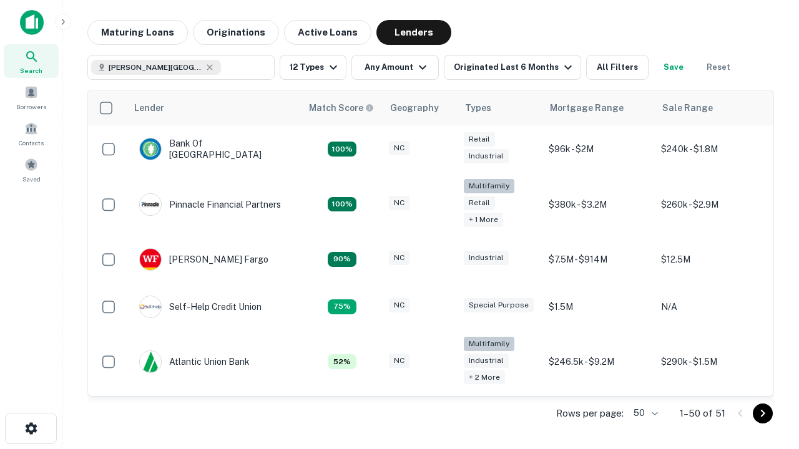 This screenshot has width=799, height=449. What do you see at coordinates (598, 362) in the screenshot?
I see `td: $246.5k - $9.2M` at bounding box center [598, 362].